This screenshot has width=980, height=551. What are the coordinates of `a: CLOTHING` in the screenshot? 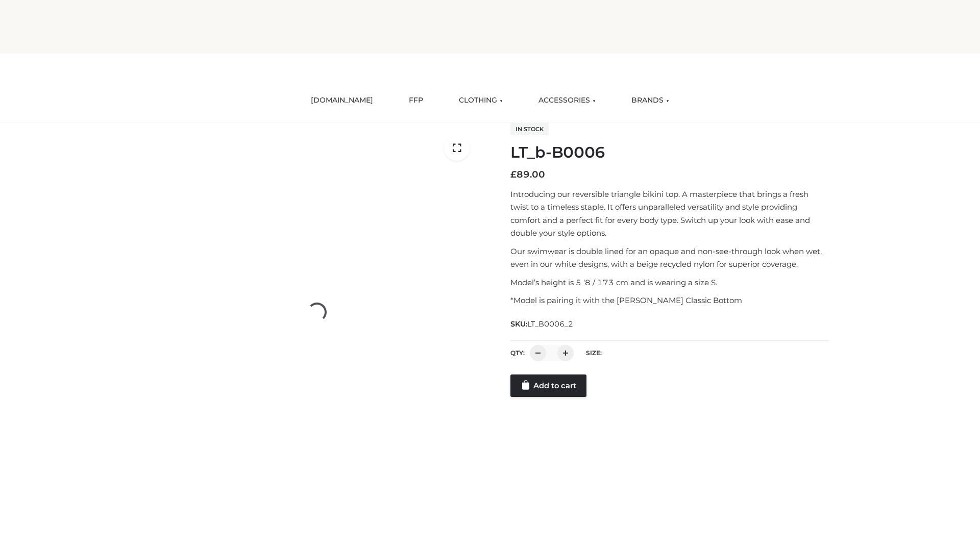 It's located at (480, 101).